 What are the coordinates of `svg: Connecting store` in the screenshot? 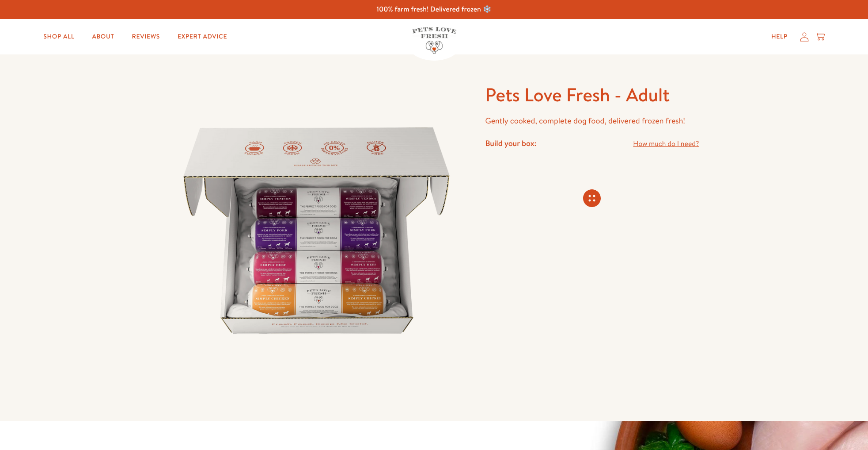 It's located at (592, 198).